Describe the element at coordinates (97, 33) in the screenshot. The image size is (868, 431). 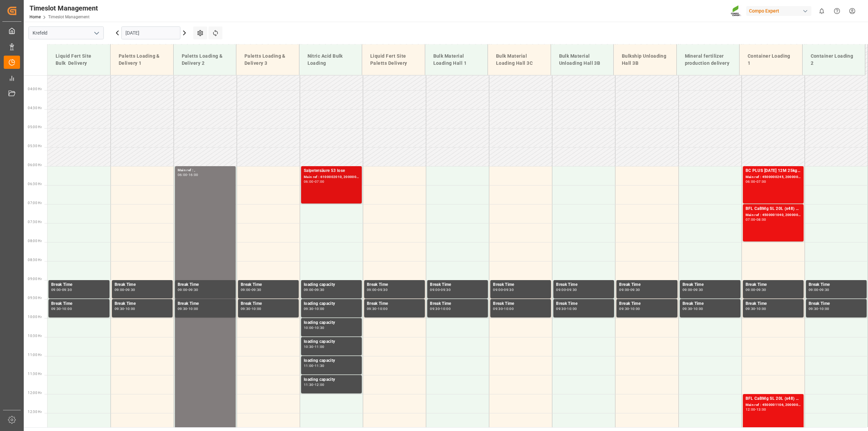
I see `button: open menu` at that location.